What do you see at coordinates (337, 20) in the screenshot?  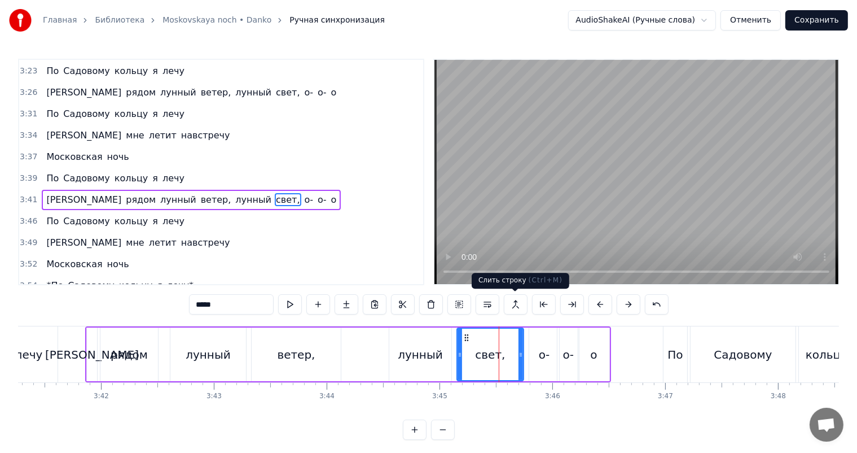 I see `span: Ручная синхронизация` at bounding box center [337, 20].